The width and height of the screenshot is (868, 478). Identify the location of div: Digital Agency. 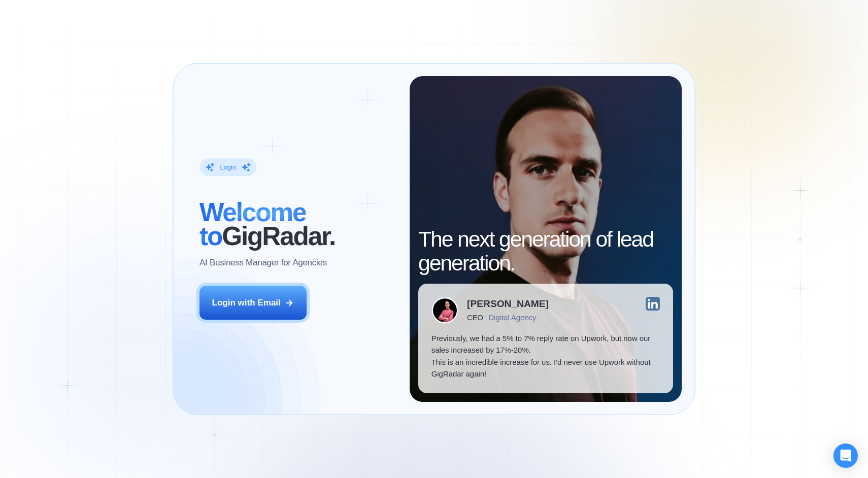
(512, 317).